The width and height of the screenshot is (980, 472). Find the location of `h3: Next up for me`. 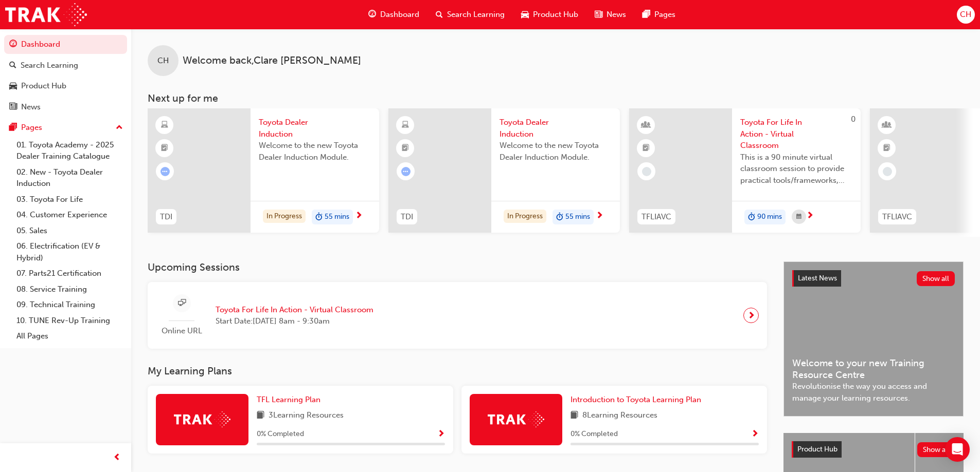

h3: Next up for me is located at coordinates (556, 98).